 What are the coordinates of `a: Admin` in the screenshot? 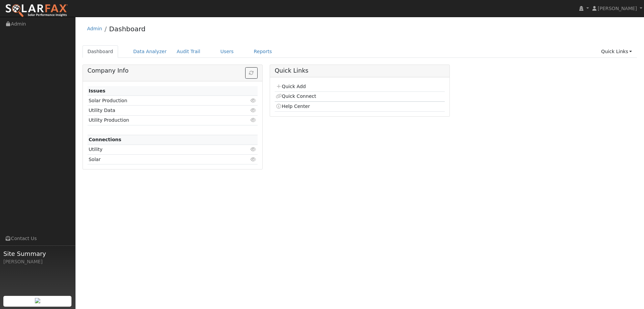 It's located at (95, 28).